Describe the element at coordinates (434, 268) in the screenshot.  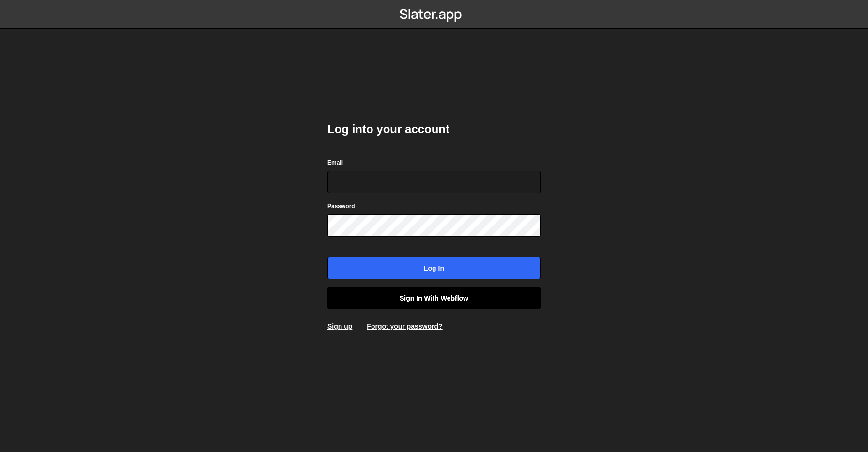
I see `input: Log in` at that location.